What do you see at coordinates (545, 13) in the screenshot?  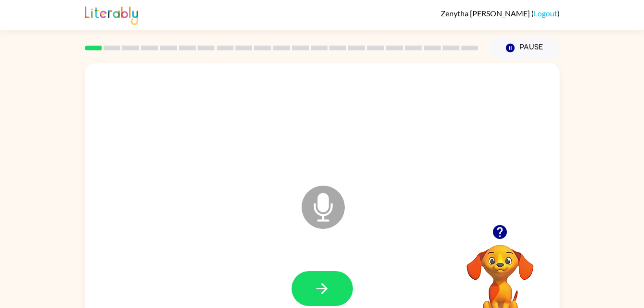 I see `a: Logout` at bounding box center [545, 13].